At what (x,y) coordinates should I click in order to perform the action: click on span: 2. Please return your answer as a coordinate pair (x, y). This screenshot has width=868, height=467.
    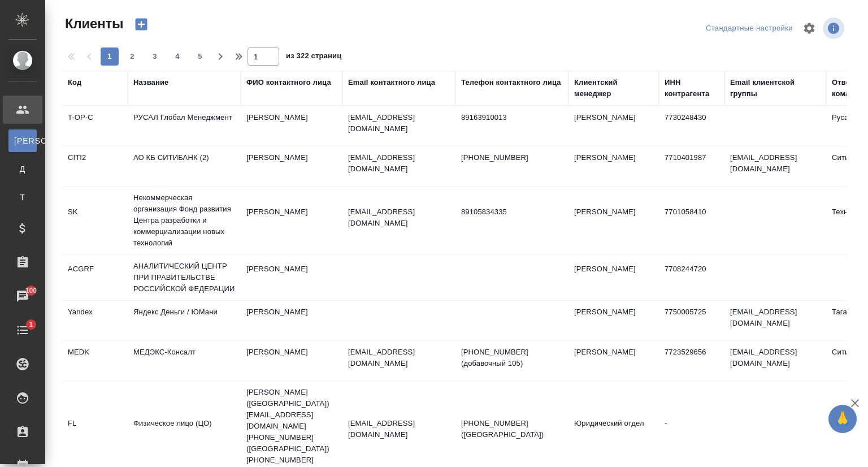
    Looking at the image, I should click on (132, 57).